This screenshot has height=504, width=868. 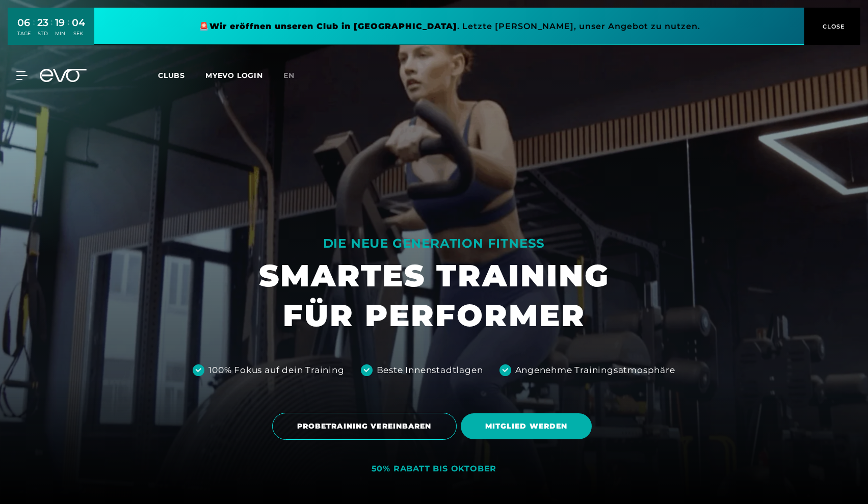 What do you see at coordinates (43, 34) in the screenshot?
I see `div: STD` at bounding box center [43, 34].